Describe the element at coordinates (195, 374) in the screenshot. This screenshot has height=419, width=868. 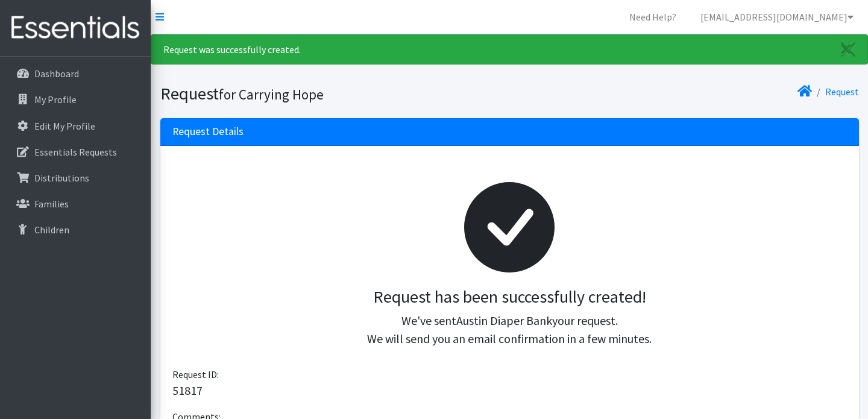
I see `span: Request ID:` at that location.